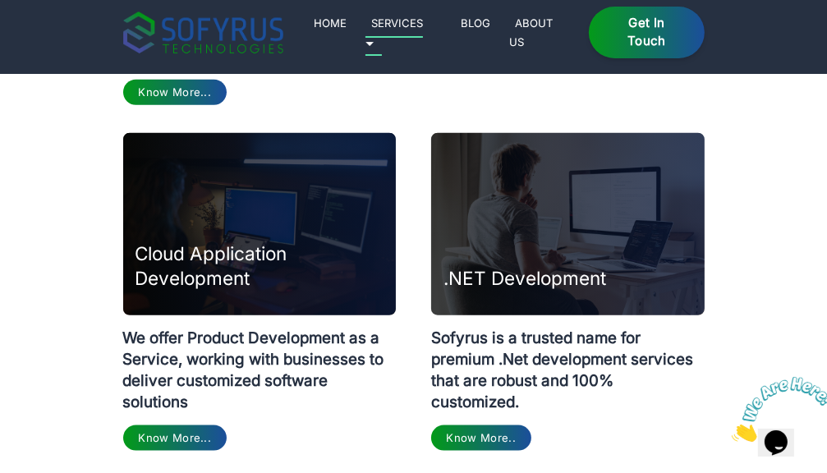 This screenshot has width=827, height=473. What do you see at coordinates (266, 266) in the screenshot?
I see `h3: Cloud Application Development` at bounding box center [266, 266].